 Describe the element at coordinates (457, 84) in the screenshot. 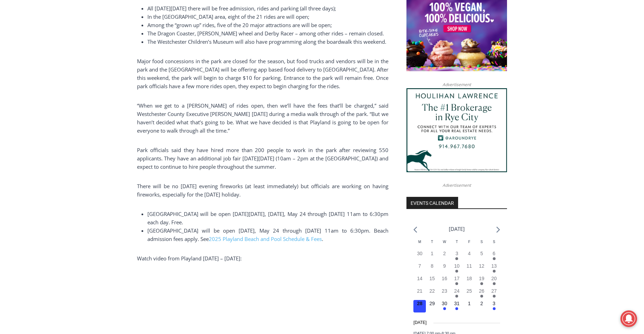

I see `span: Advertisement` at that location.